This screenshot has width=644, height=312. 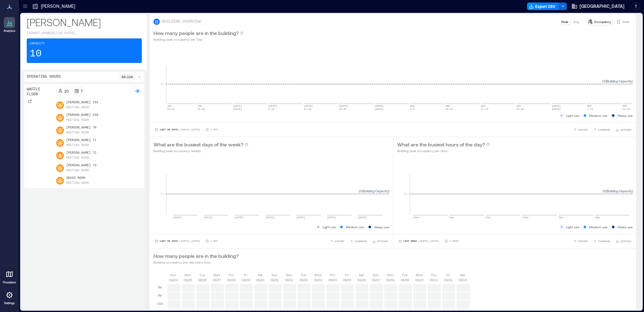 I want to click on p: 7, so click(x=82, y=91).